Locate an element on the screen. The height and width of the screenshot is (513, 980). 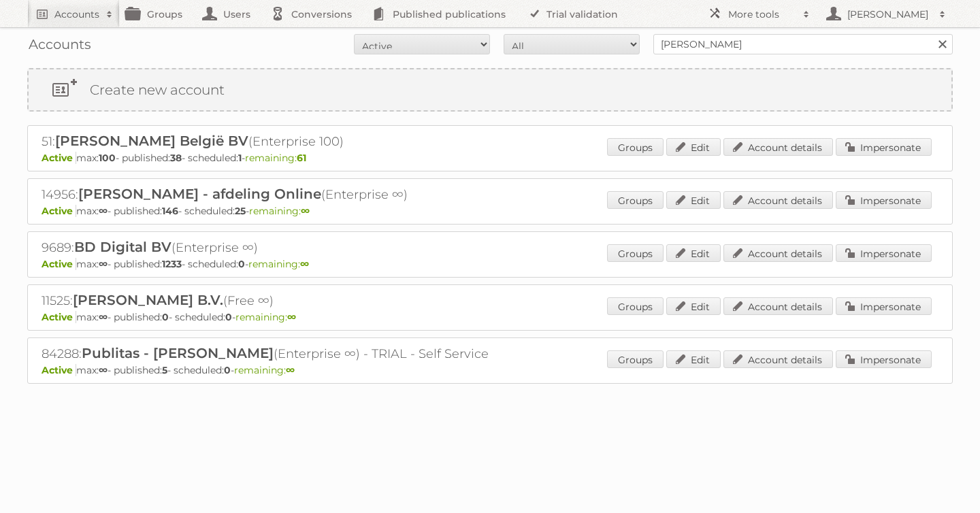
h2: 51: (Enterprise 100) is located at coordinates (279, 141).